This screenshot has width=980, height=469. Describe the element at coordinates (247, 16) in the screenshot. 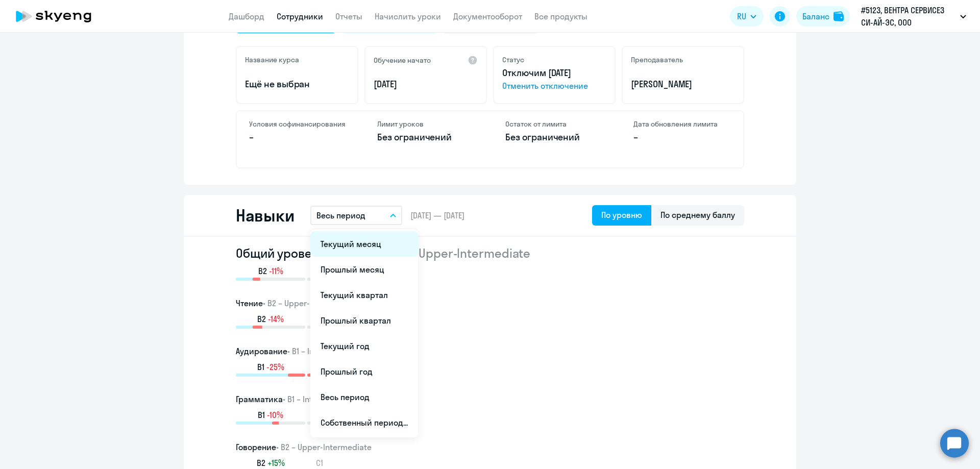

I see `a: Дашборд` at that location.